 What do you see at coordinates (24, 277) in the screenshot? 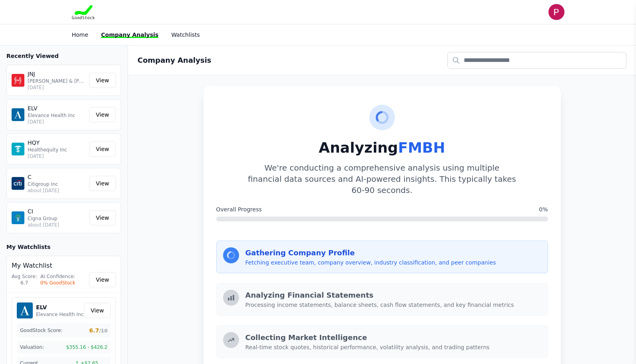
I see `div: Avg Score:` at bounding box center [24, 277].